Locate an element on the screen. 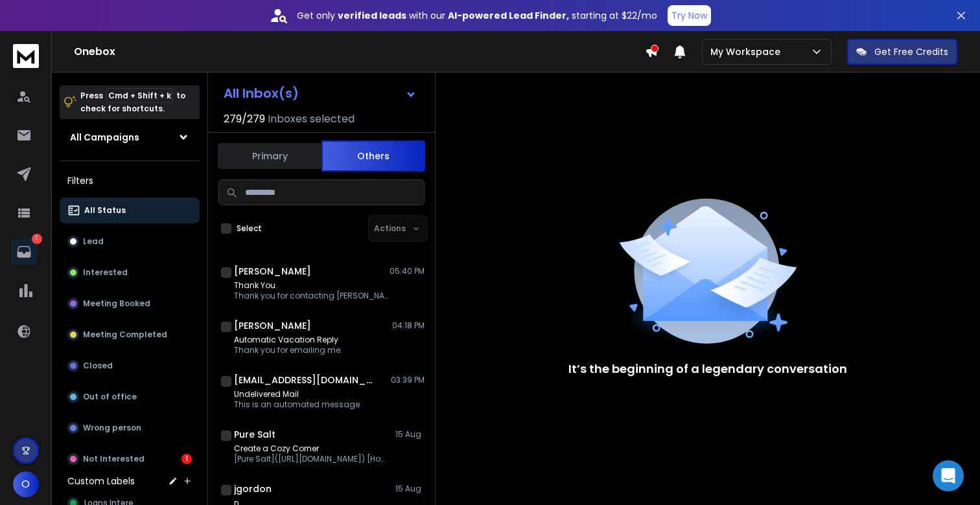 This screenshot has width=980, height=505. label: Select is located at coordinates (249, 229).